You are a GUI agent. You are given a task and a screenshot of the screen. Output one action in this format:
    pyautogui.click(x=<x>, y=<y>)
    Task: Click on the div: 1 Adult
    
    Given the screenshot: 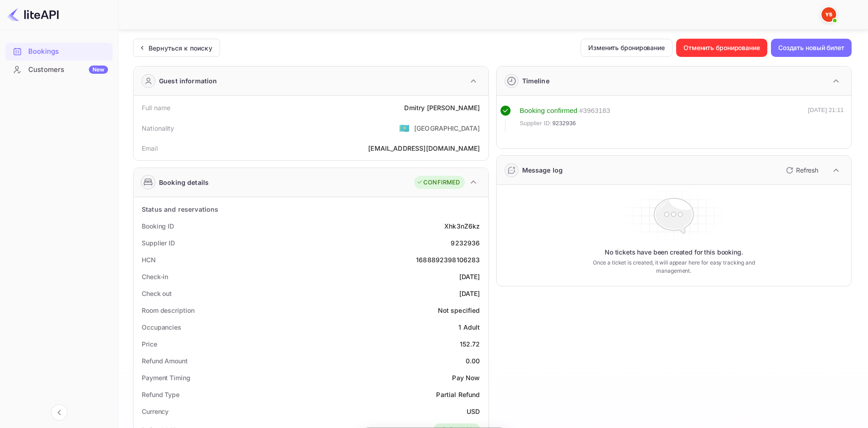 What is the action you would take?
    pyautogui.click(x=468, y=327)
    